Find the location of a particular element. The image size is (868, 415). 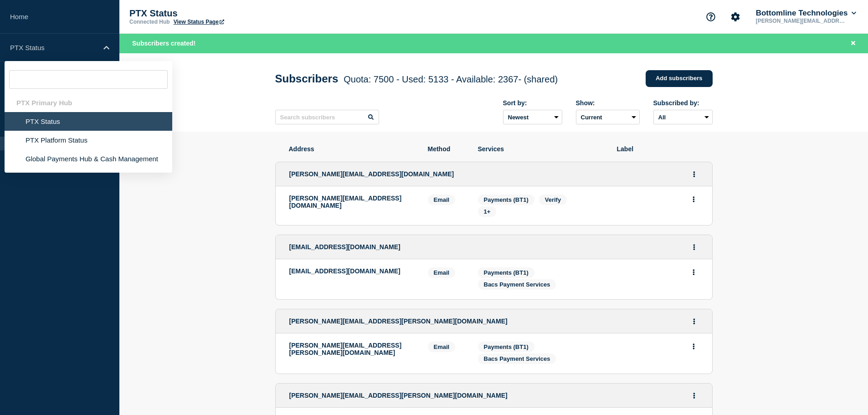

select: Subscribed by is located at coordinates (683, 117).